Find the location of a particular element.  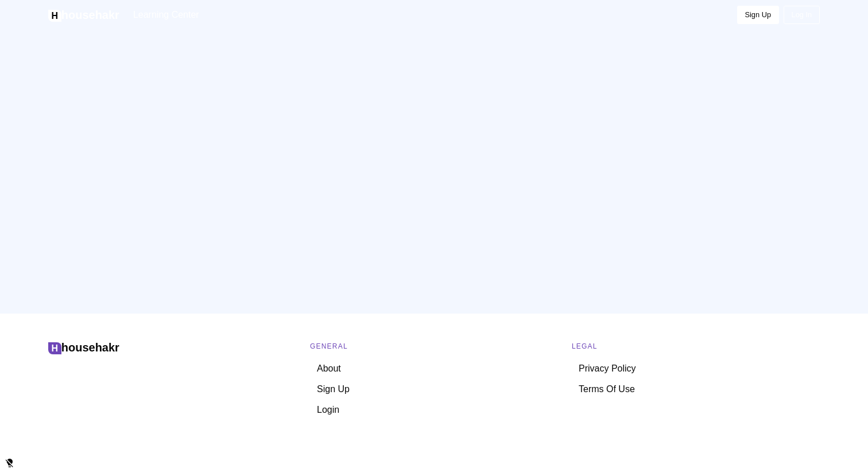

a: Login is located at coordinates (434, 410).